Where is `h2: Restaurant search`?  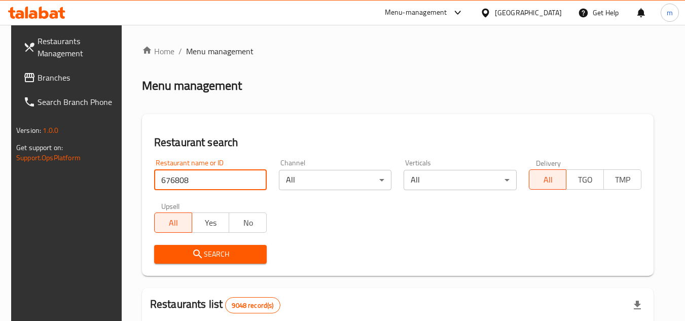 h2: Restaurant search is located at coordinates (397, 142).